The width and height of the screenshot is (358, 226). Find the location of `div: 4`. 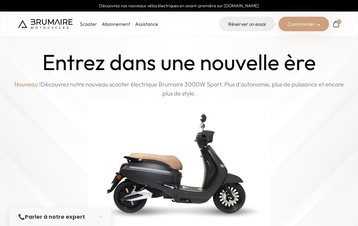

div: 4 is located at coordinates (339, 21).